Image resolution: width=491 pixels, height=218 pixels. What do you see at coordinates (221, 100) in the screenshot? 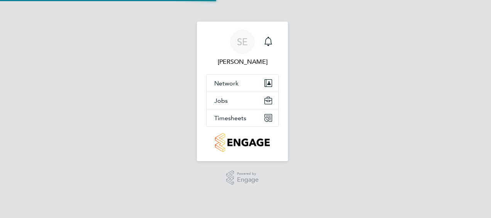
I see `span: Jobs` at bounding box center [221, 100].